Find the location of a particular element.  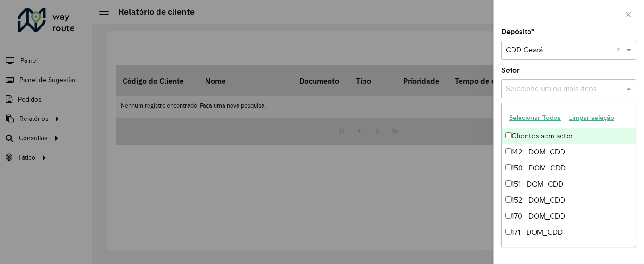

div: 142 - DOM_CDD is located at coordinates (568, 152).